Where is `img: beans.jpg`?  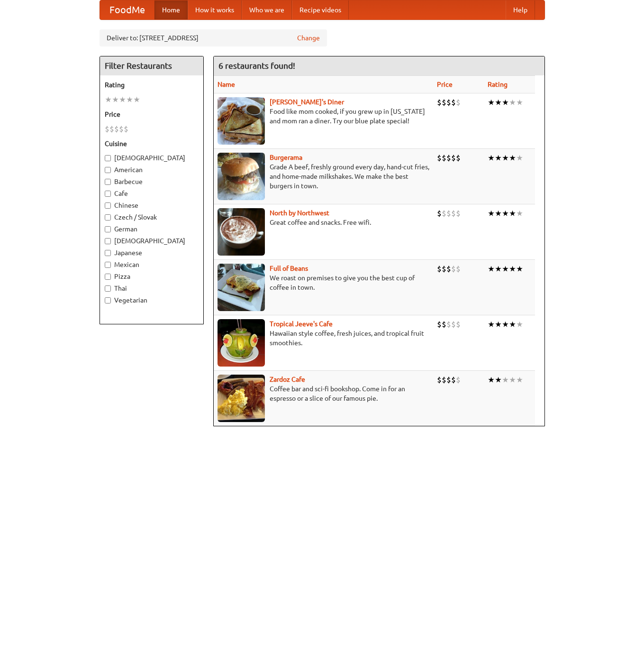
img: beans.jpg is located at coordinates (241, 287).